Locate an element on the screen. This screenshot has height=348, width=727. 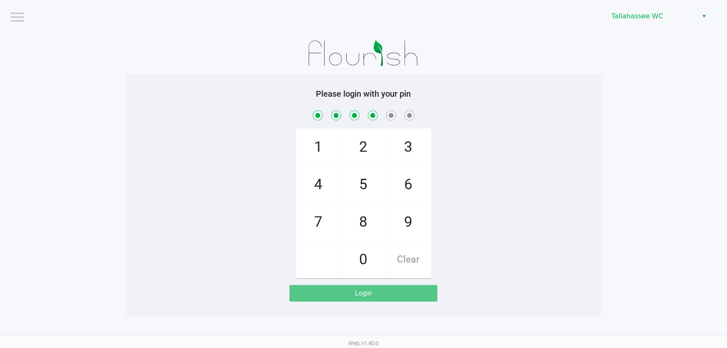
span: 5 is located at coordinates (364, 185).